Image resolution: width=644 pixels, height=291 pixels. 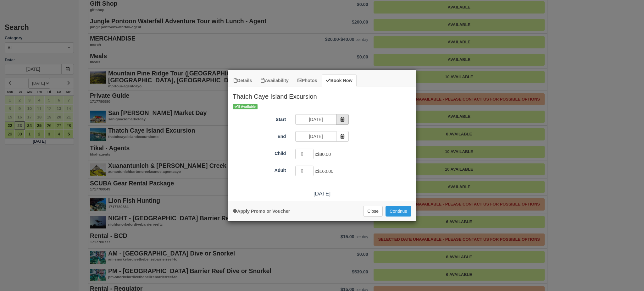 What do you see at coordinates (305, 154) in the screenshot?
I see `input: Child` at bounding box center [305, 154].